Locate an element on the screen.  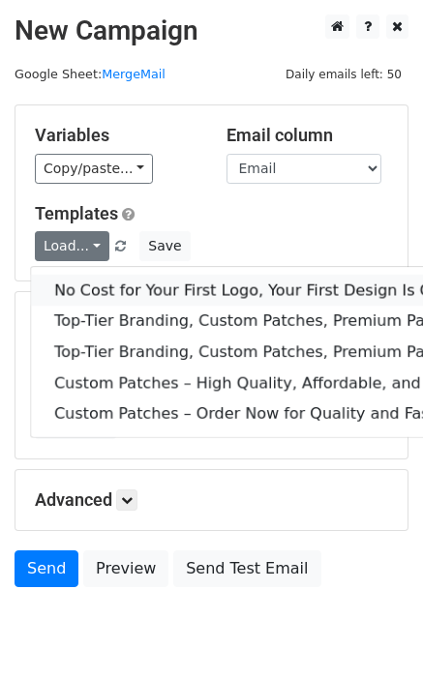
h2: New Campaign is located at coordinates (211, 31).